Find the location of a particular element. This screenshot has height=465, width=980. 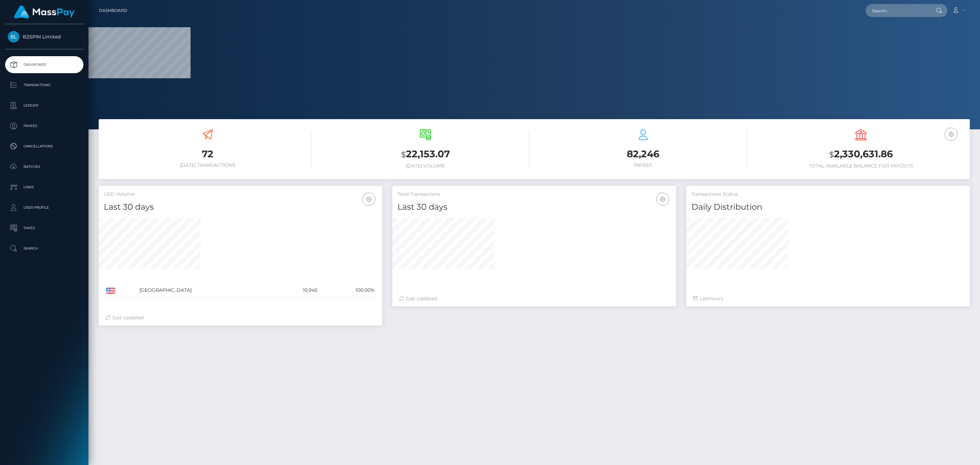

h3: 72 is located at coordinates (207, 154).